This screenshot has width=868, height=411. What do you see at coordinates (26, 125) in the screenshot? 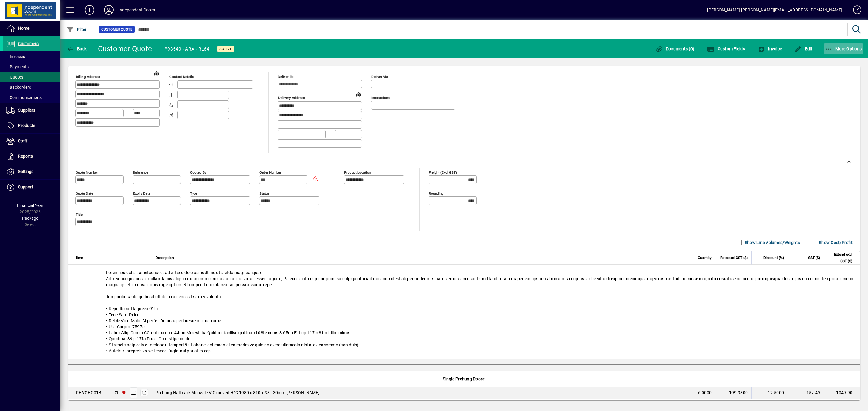
I see `span: Products` at bounding box center [26, 125].